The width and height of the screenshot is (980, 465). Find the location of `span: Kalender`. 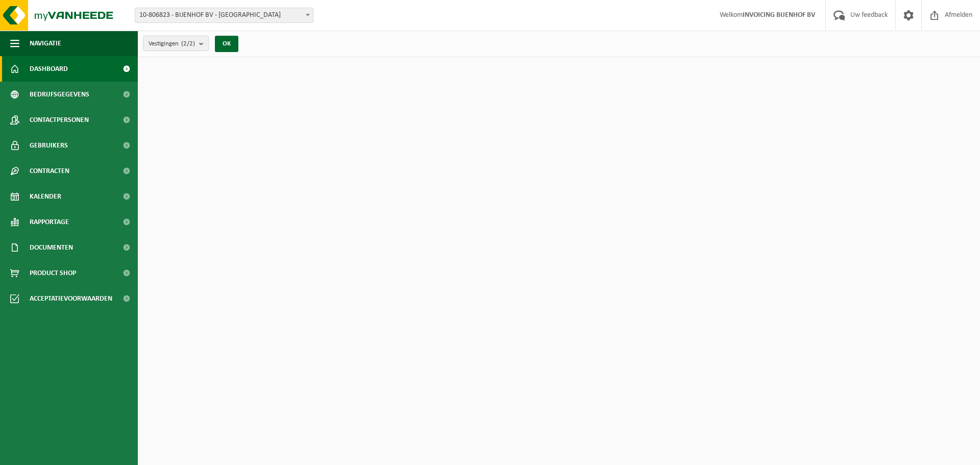

span: Kalender is located at coordinates (45, 196).